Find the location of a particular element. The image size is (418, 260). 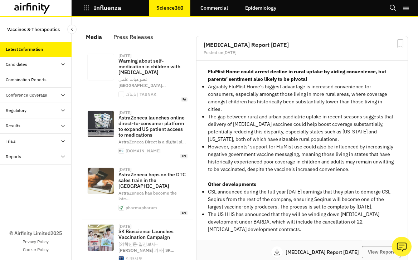

button: Influenza is located at coordinates (102, 8).